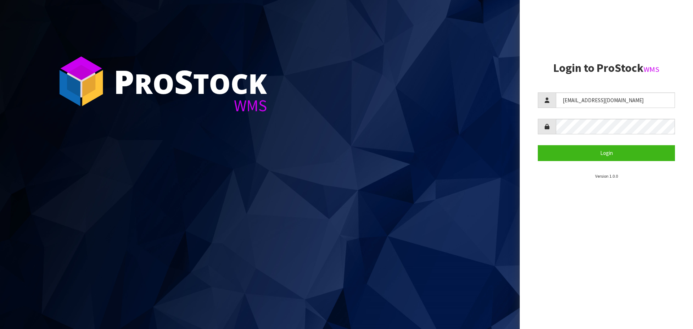  Describe the element at coordinates (190, 81) in the screenshot. I see `div: ro tock` at that location.